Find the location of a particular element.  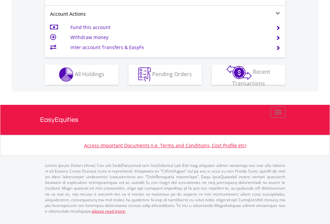

img: pending_instructions-wht.png is located at coordinates (145, 74).